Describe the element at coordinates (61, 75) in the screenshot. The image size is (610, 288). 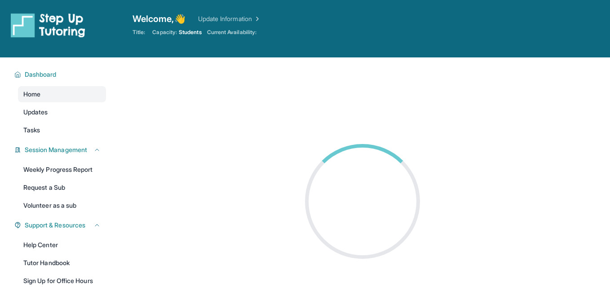
I see `button: Dashboard` at that location.